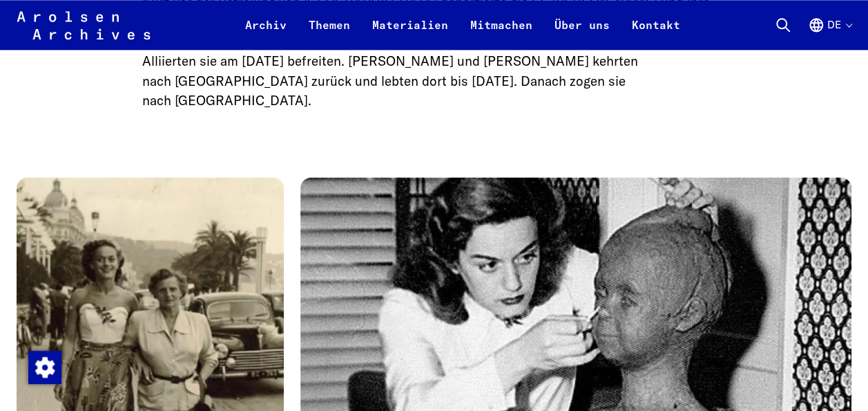 Image resolution: width=868 pixels, height=411 pixels. Describe the element at coordinates (463, 25) in the screenshot. I see `nav: Primär` at that location.